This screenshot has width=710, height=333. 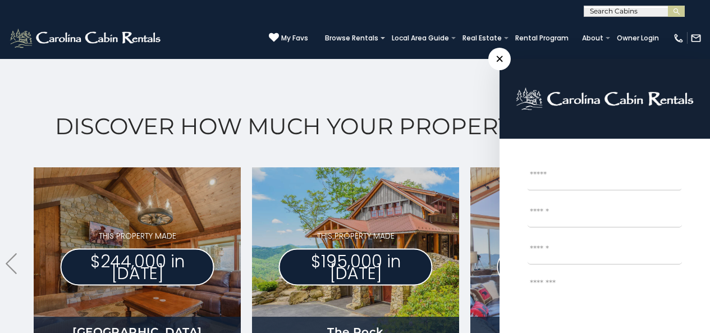 What do you see at coordinates (355, 126) in the screenshot?
I see `h2: Discover How Much Your Property Can Make` at bounding box center [355, 126].